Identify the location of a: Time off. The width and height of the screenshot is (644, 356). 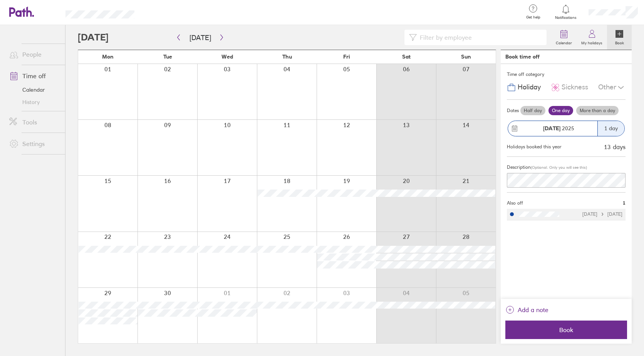
(34, 76).